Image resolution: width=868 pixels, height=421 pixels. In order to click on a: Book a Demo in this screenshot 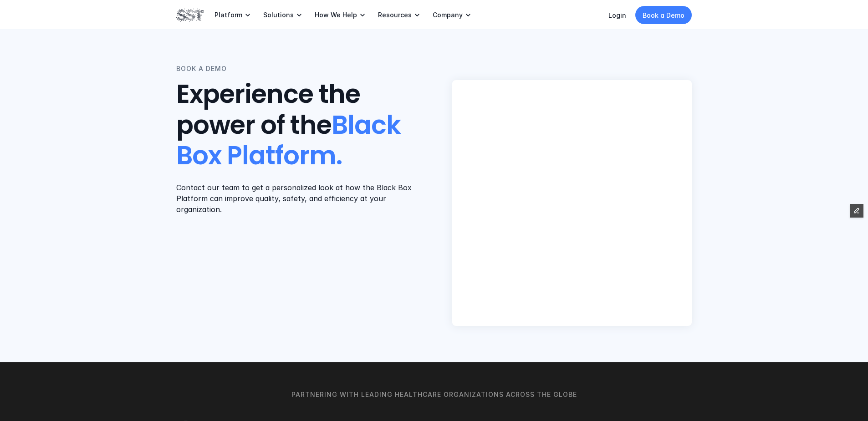, I will do `click(664, 15)`.